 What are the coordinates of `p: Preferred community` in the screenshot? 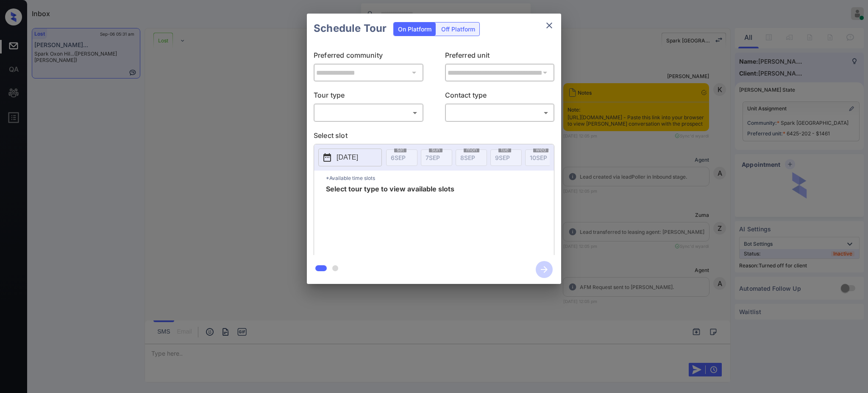 It's located at (368, 57).